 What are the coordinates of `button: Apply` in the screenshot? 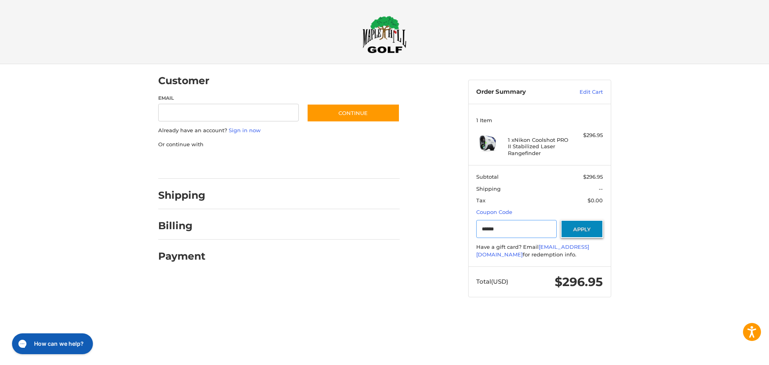 It's located at (582, 229).